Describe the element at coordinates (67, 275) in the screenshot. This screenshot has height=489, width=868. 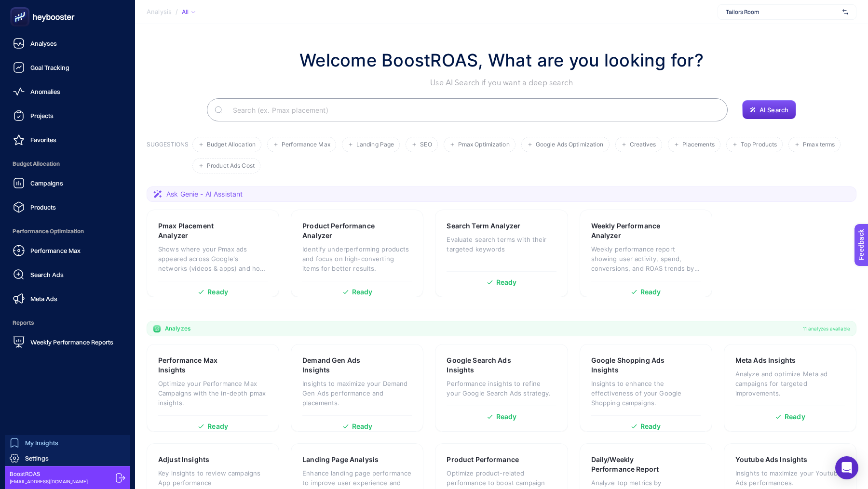
I see `a: Search Ads` at that location.